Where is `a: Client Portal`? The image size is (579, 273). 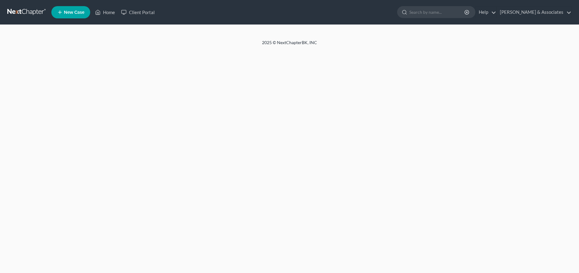
a: Client Portal is located at coordinates (138, 12).